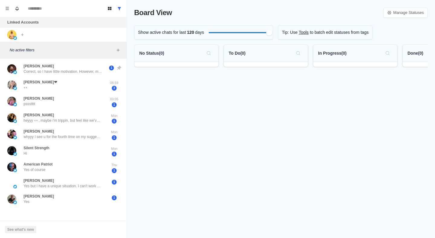 The height and width of the screenshot is (238, 435). Describe the element at coordinates (23, 22) in the screenshot. I see `p: Linked Accounts` at that location.